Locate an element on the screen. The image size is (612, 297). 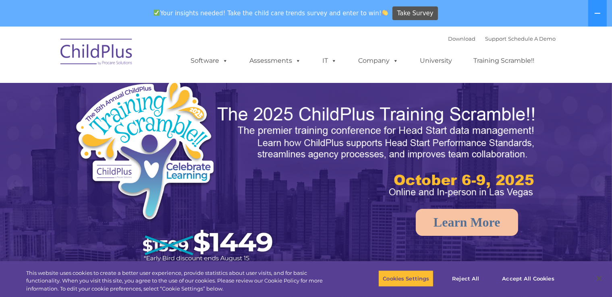
a: Support is located at coordinates (496, 39).